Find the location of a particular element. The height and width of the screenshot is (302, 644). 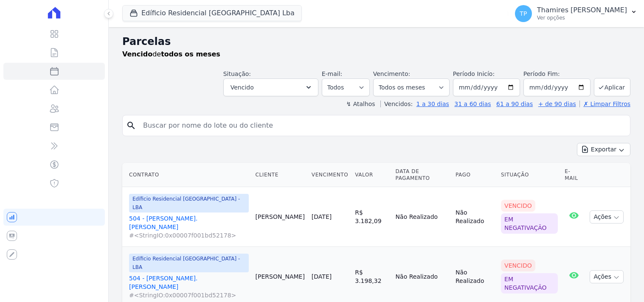

label: Vencimento: is located at coordinates (391, 74).